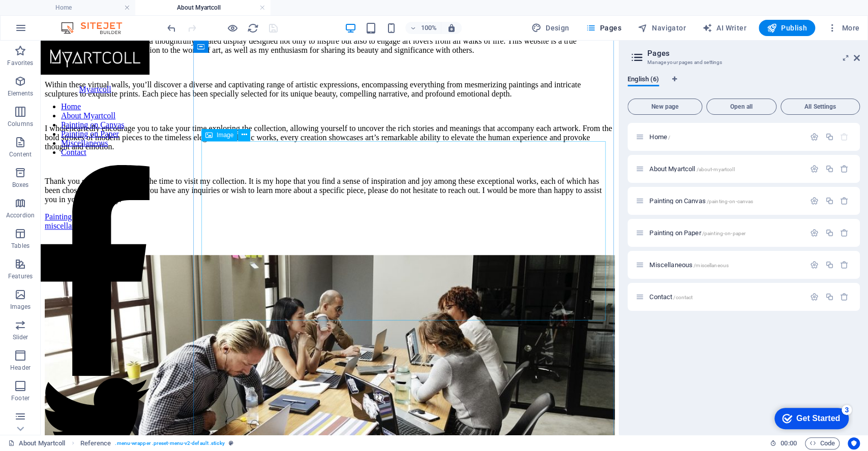 The image size is (868, 451). Describe the element at coordinates (788, 444) in the screenshot. I see `span: 00 00` at that location.